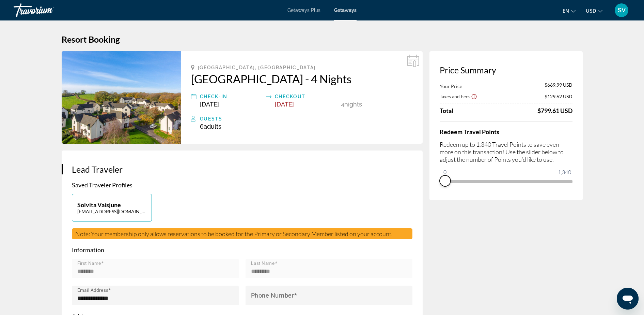  What do you see at coordinates (445, 181) in the screenshot?
I see `span: ngx-slider` at bounding box center [445, 181].